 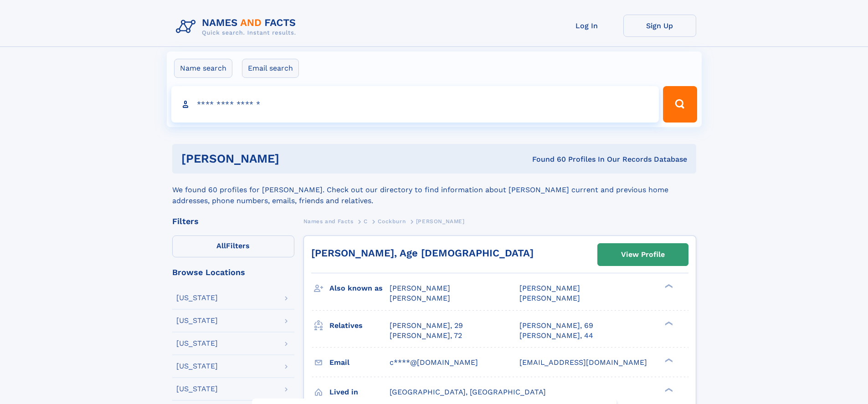 I want to click on a: Log In, so click(x=587, y=26).